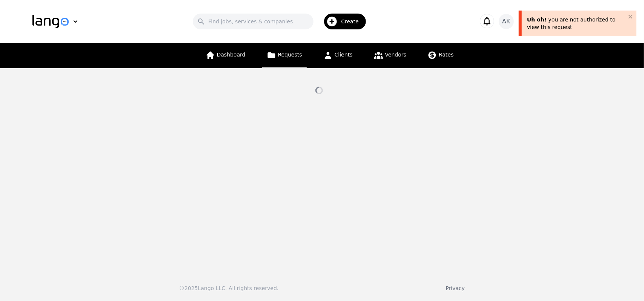  I want to click on a: Vendors, so click(390, 55).